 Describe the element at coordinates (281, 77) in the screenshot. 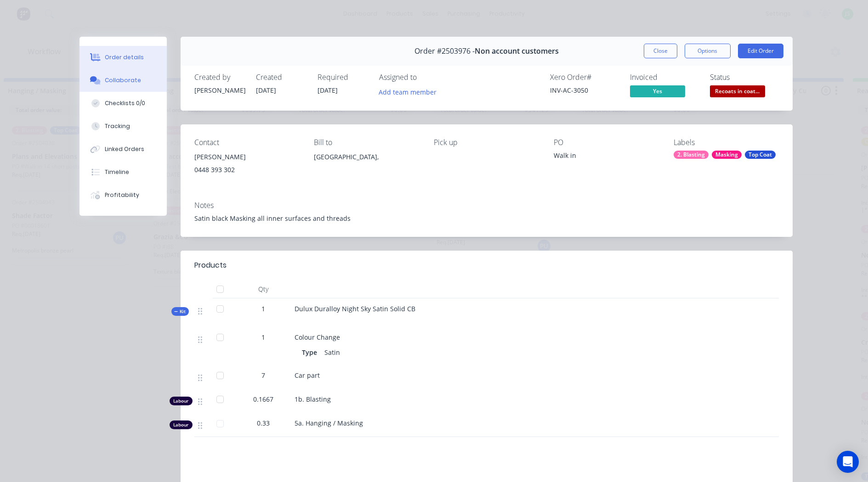

I see `div: Created` at that location.